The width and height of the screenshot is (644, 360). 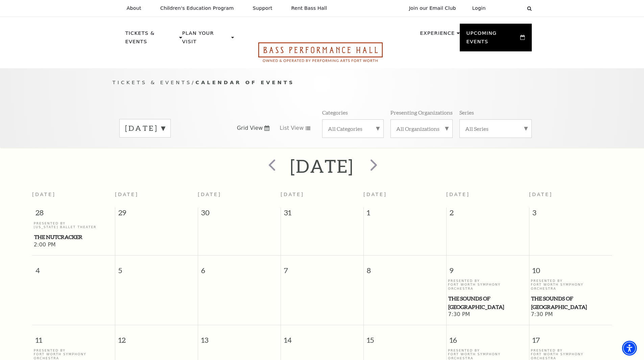 What do you see at coordinates (73, 237) in the screenshot?
I see `span: The Nutcracker` at bounding box center [73, 237].